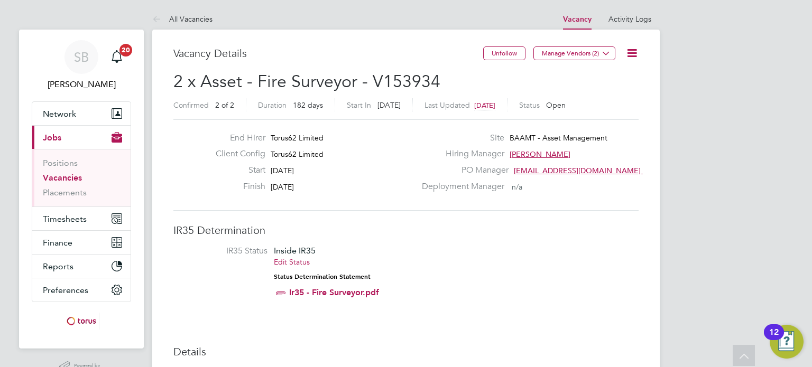 This screenshot has height=367, width=812. What do you see at coordinates (334, 292) in the screenshot?
I see `a: Ir35 - Fire Surveyor.pdf` at bounding box center [334, 292].